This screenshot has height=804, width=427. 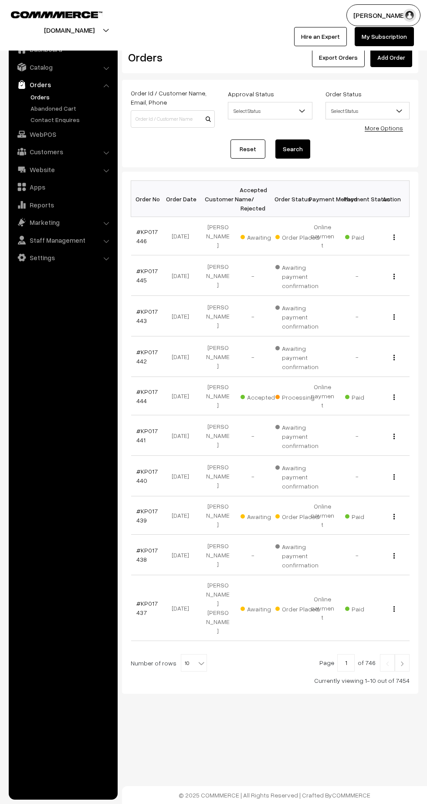 I want to click on div: Currently viewing 1-10 out of 7454, so click(x=270, y=680).